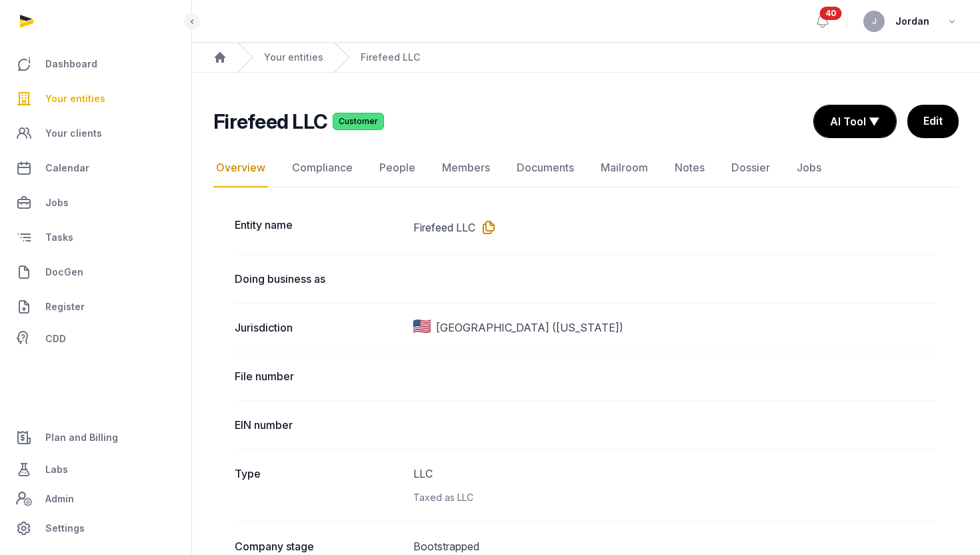 This screenshot has height=555, width=980. What do you see at coordinates (874, 21) in the screenshot?
I see `button: J` at bounding box center [874, 21].